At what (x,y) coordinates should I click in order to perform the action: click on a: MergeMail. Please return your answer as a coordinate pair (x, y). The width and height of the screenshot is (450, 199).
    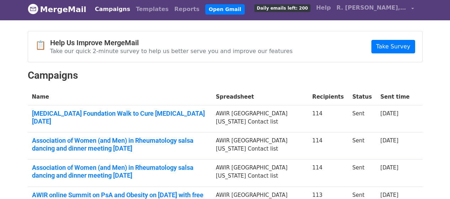
    Looking at the image, I should click on (57, 9).